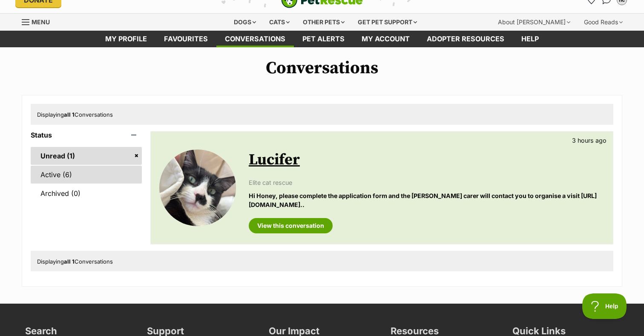 The width and height of the screenshot is (644, 336). What do you see at coordinates (39, 21) in the screenshot?
I see `a: Menu` at bounding box center [39, 21].